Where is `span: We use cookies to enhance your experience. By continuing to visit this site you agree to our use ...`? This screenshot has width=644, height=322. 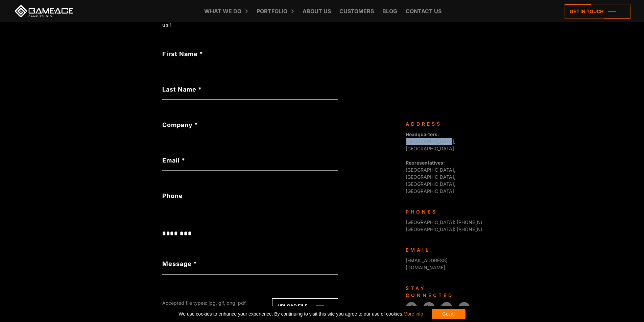 span: We use cookies to enhance your experience. By continuing to visit this site you agree to our use ... is located at coordinates (300, 314).